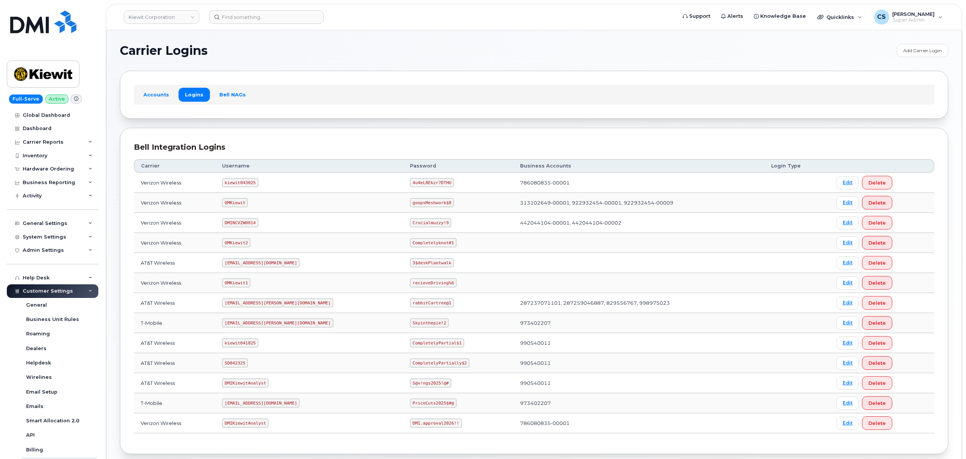 The width and height of the screenshot is (966, 459). What do you see at coordinates (797, 166) in the screenshot?
I see `th: Login Type` at bounding box center [797, 166].